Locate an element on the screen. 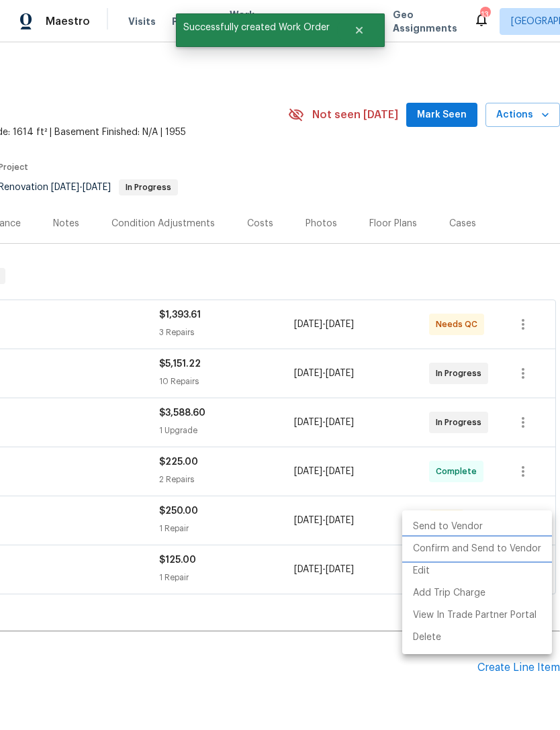 The height and width of the screenshot is (730, 560). li: View In Trade Partner Portal is located at coordinates (477, 616).